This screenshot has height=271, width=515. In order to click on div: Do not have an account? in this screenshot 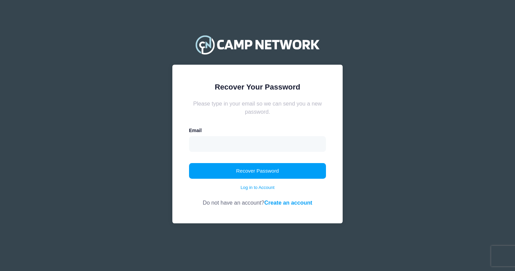, I will do `click(257, 198)`.